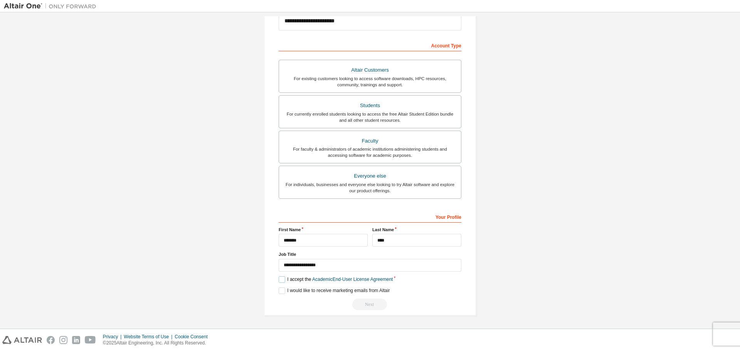 This screenshot has width=740, height=351. Describe the element at coordinates (370, 176) in the screenshot. I see `div: Everyone else` at that location.